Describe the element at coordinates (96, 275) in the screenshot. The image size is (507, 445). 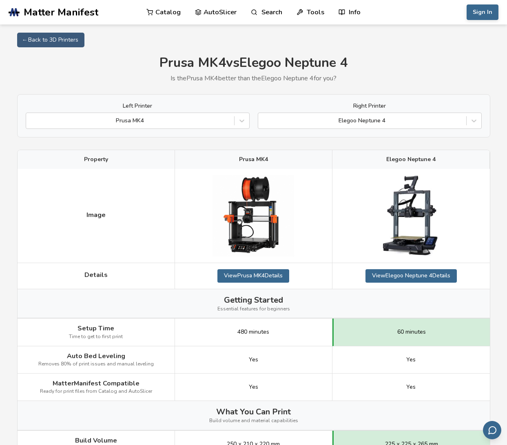
I see `span: Details` at that location.